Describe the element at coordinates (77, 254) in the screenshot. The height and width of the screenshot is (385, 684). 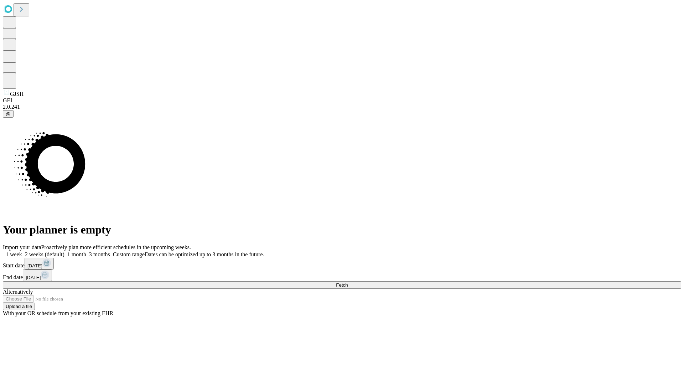
I see `span: 1 month` at that location.